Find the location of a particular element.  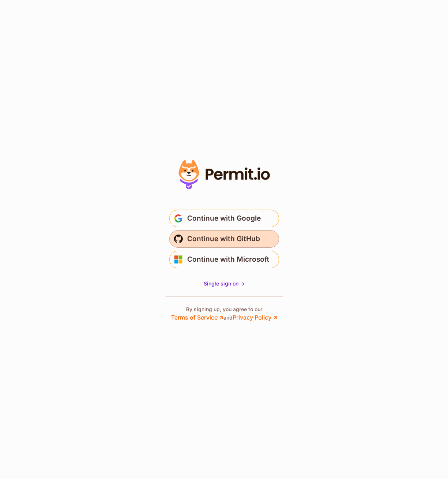

span: Continue with Google is located at coordinates (224, 218).